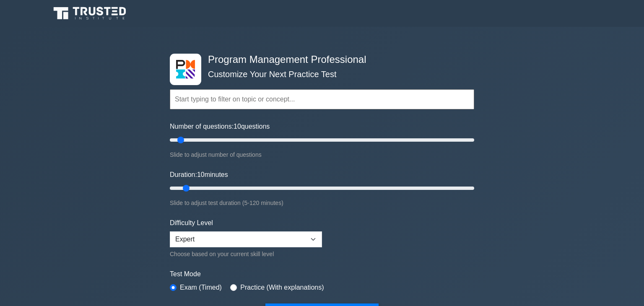 This screenshot has width=644, height=306. What do you see at coordinates (246, 254) in the screenshot?
I see `div: Choose based on your current skill level` at bounding box center [246, 254].